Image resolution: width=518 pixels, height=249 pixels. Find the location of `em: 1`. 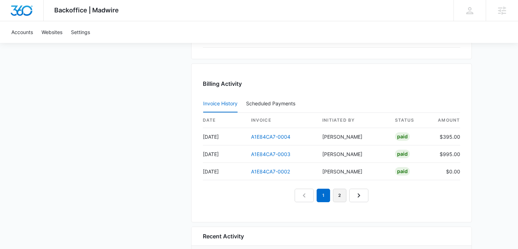

em: 1 is located at coordinates (324, 196).